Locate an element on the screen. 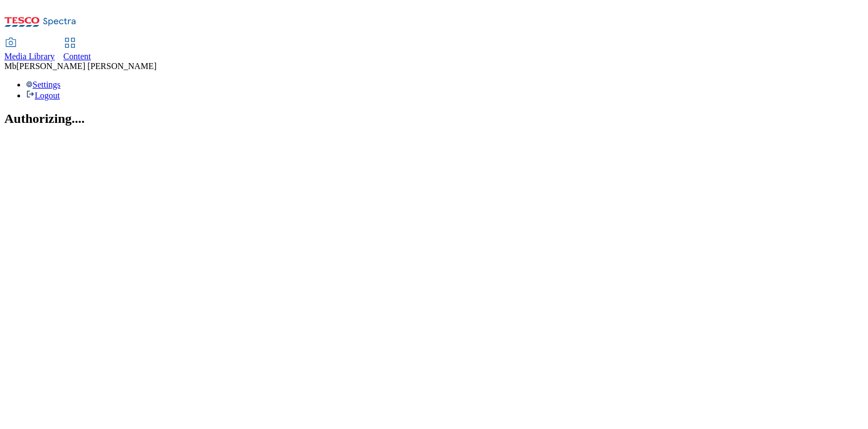  span: Content is located at coordinates (77, 56).